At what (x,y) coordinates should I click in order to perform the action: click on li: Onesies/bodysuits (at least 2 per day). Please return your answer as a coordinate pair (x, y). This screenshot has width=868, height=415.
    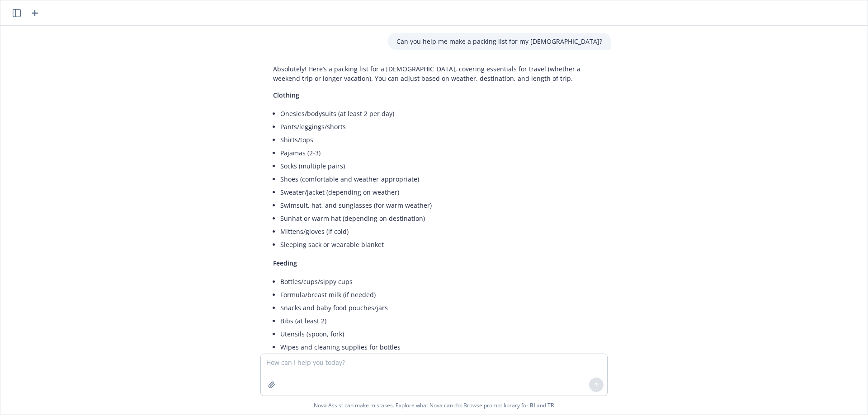
    Looking at the image, I should click on (441, 113).